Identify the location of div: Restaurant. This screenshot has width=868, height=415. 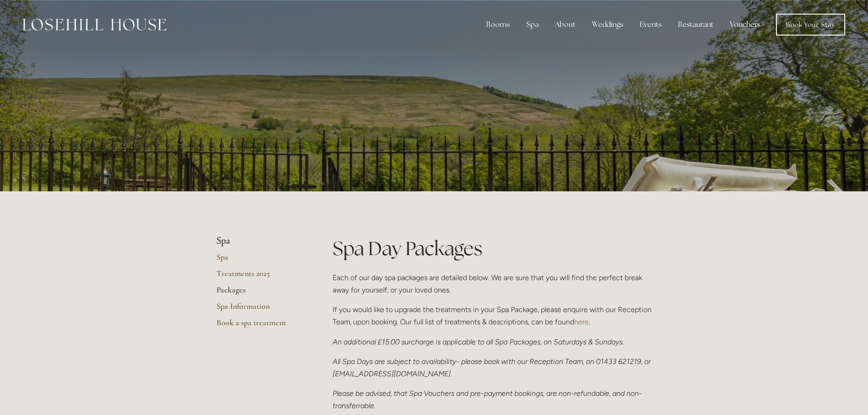
(696, 25).